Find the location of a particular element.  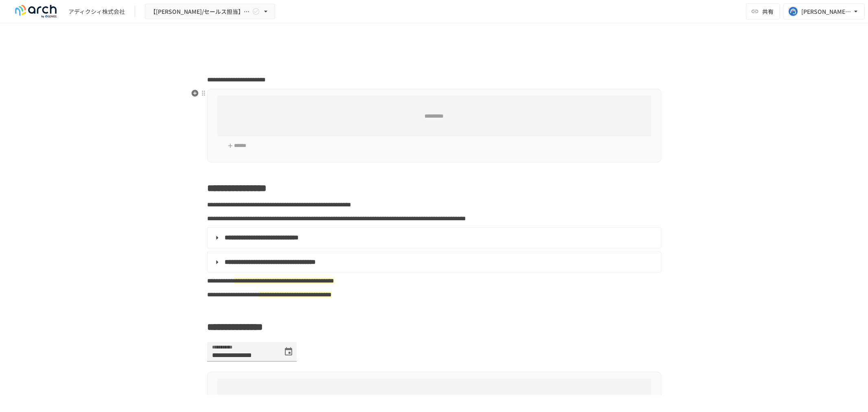

img: logo-default@2x-9cf2c760.svg is located at coordinates (36, 11).